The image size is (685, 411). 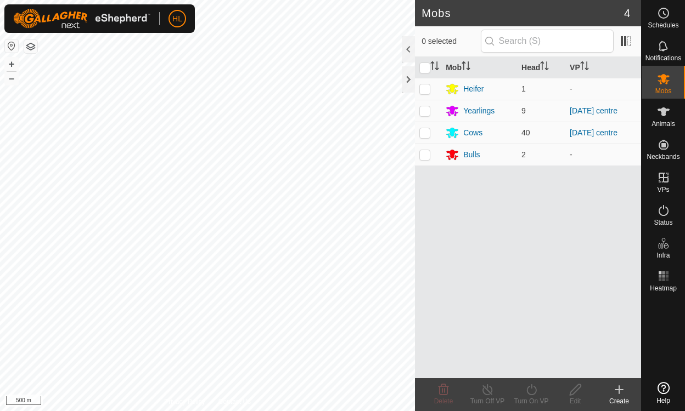 I want to click on span: Neckbands, so click(x=663, y=157).